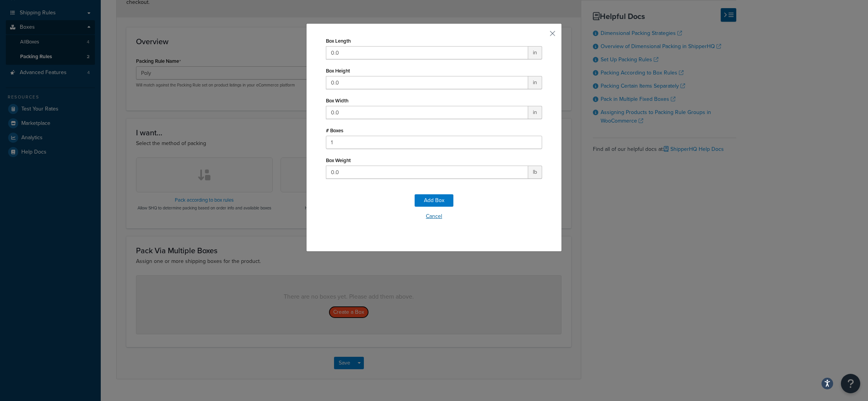 The width and height of the screenshot is (868, 401). Describe the element at coordinates (434, 200) in the screenshot. I see `button: Add Box` at that location.